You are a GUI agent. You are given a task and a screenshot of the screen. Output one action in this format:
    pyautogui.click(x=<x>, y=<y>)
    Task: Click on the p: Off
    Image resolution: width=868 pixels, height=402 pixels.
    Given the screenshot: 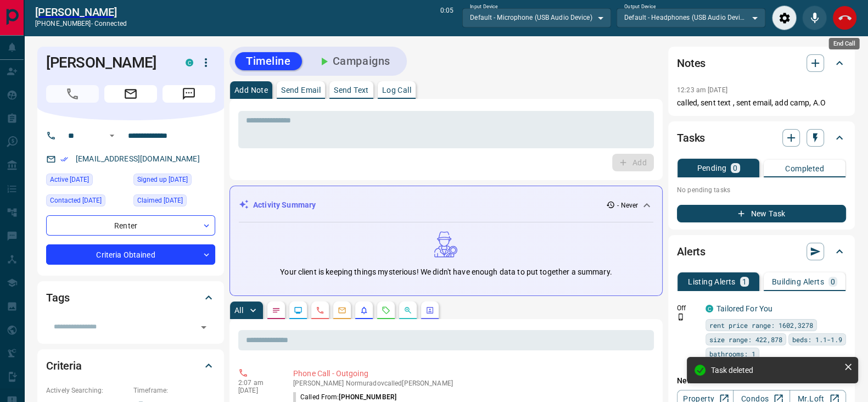 What is the action you would take?
    pyautogui.click(x=687, y=308)
    